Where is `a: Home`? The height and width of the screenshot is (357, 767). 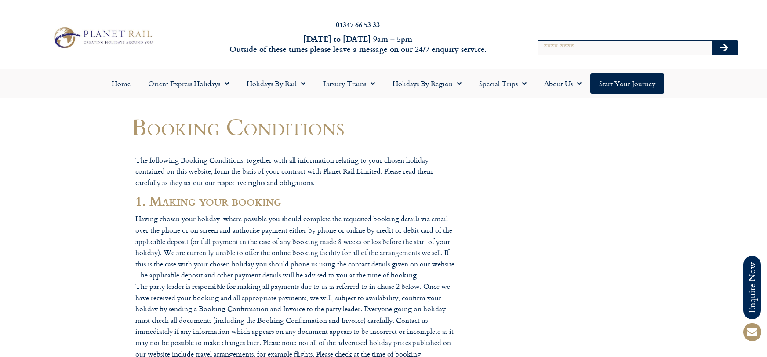 a: Home is located at coordinates (121, 83).